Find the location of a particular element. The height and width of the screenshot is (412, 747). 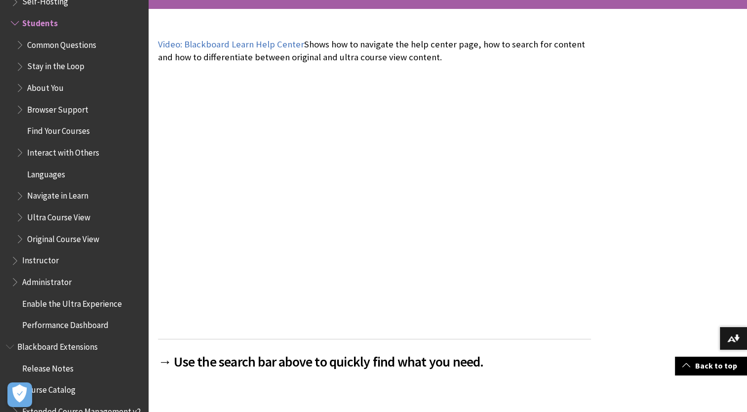

span: Release Notes is located at coordinates (48, 366).